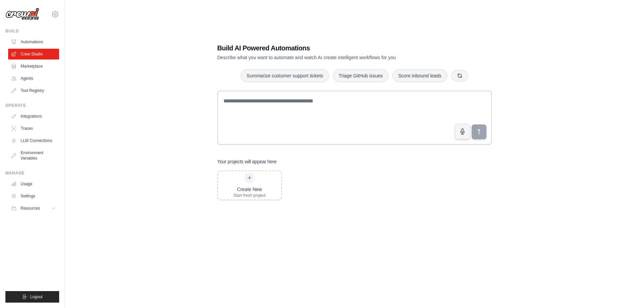  What do you see at coordinates (33, 54) in the screenshot?
I see `a: Crew Studio` at bounding box center [33, 54].